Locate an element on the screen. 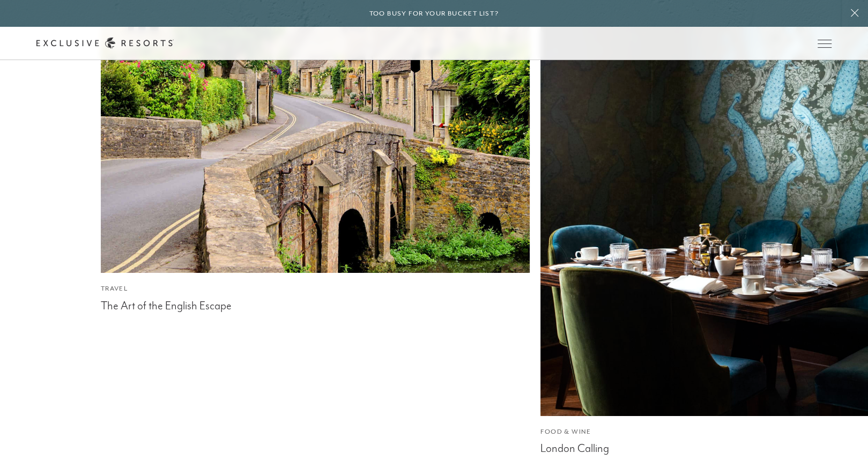 The width and height of the screenshot is (868, 475). button: Open navigation is located at coordinates (824, 44).